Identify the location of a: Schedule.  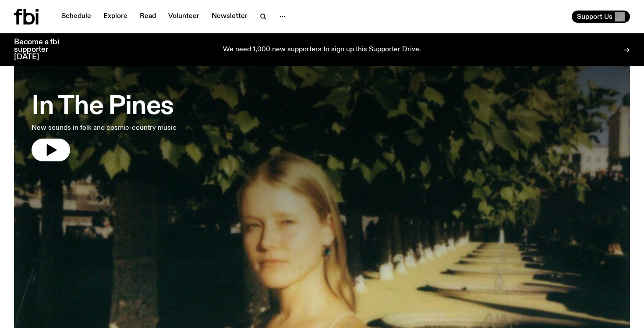
(76, 17).